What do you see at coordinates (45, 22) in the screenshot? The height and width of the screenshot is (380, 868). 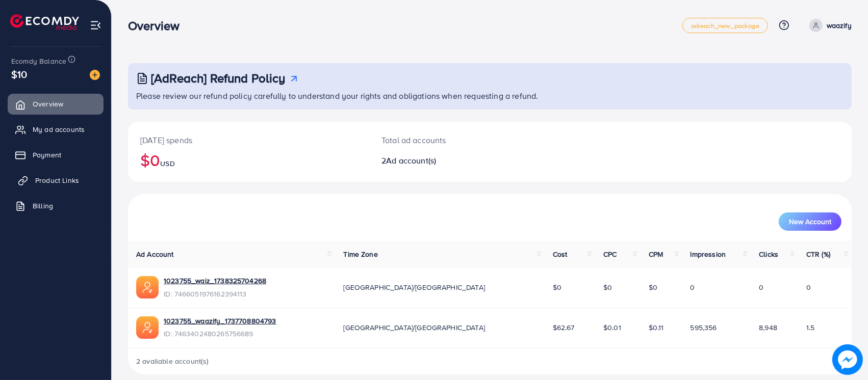 I see `a: logo` at bounding box center [45, 22].